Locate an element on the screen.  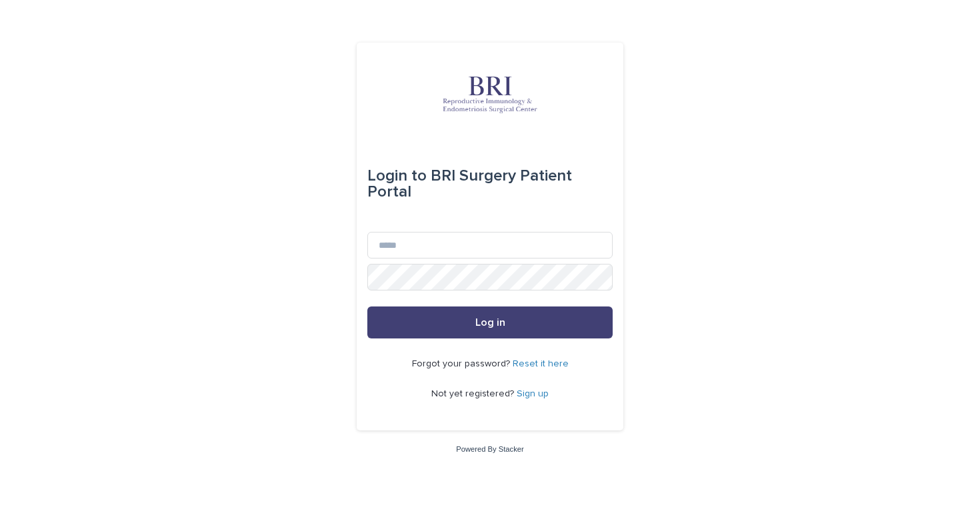
a: Sign up is located at coordinates (533, 393).